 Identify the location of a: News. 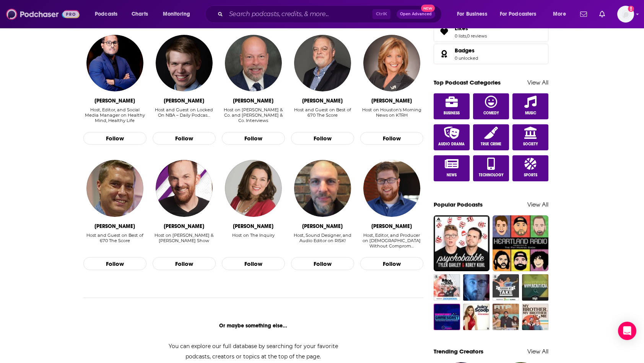
(452, 168).